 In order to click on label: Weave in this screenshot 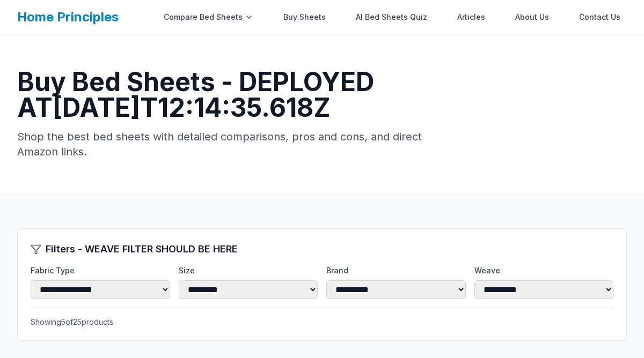, I will do `click(544, 271)`.